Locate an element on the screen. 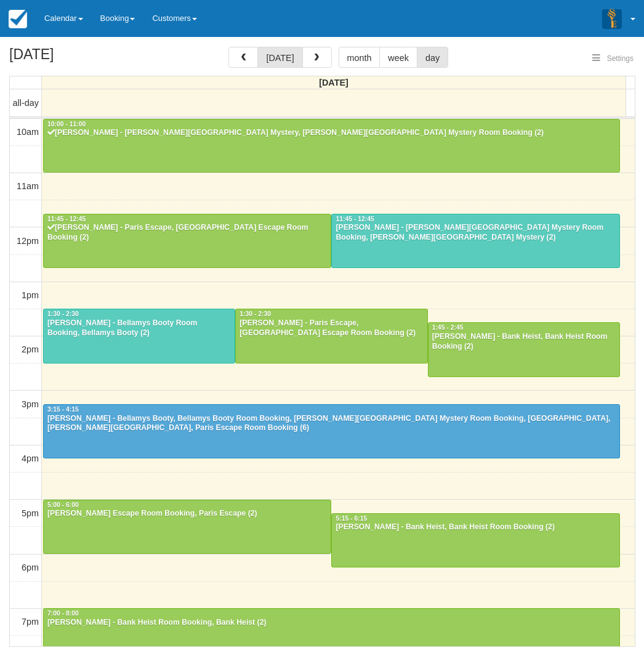  span: 12pm is located at coordinates (28, 241).